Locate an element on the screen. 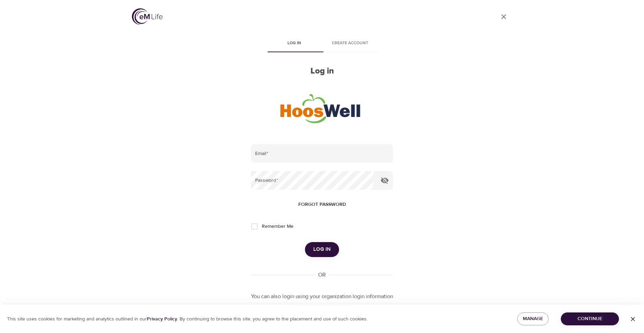  h2: Log in is located at coordinates (322, 71).